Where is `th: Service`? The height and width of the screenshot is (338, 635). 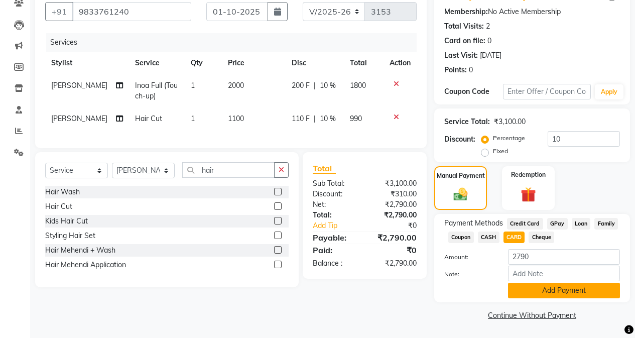
th: Service is located at coordinates (157, 63).